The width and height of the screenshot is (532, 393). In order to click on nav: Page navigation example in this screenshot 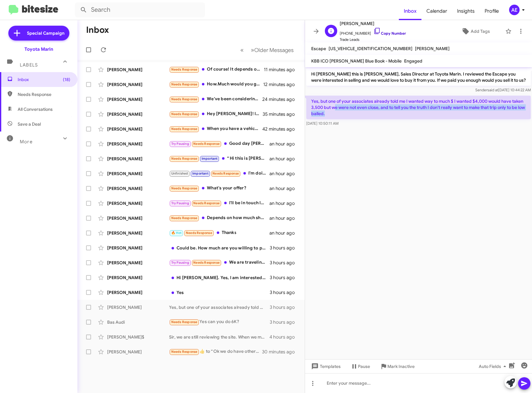, I will do `click(267, 50)`.